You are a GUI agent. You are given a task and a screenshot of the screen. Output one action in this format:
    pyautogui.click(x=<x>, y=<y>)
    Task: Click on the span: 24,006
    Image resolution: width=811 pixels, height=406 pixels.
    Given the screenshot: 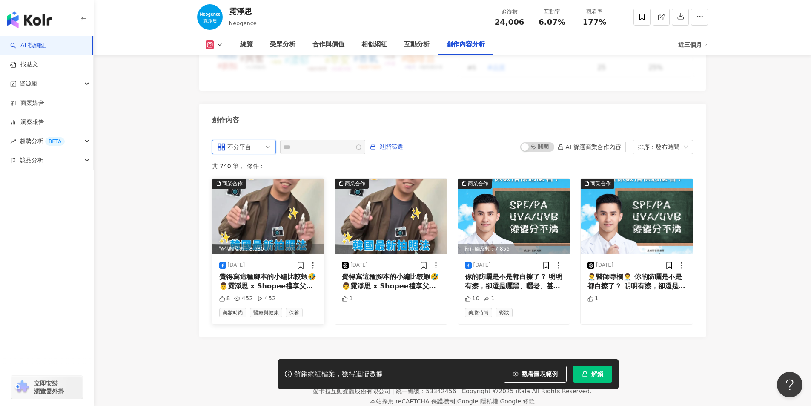 What is the action you would take?
    pyautogui.click(x=509, y=22)
    